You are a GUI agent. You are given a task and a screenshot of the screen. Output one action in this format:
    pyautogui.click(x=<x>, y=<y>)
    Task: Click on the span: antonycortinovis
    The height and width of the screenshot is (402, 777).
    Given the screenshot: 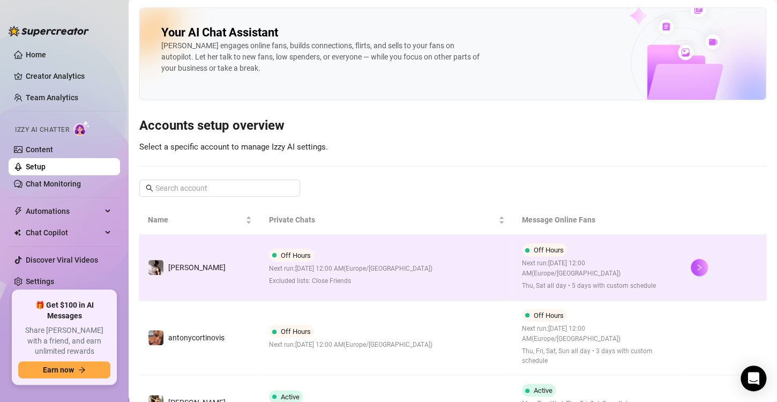 What is the action you would take?
    pyautogui.click(x=196, y=338)
    